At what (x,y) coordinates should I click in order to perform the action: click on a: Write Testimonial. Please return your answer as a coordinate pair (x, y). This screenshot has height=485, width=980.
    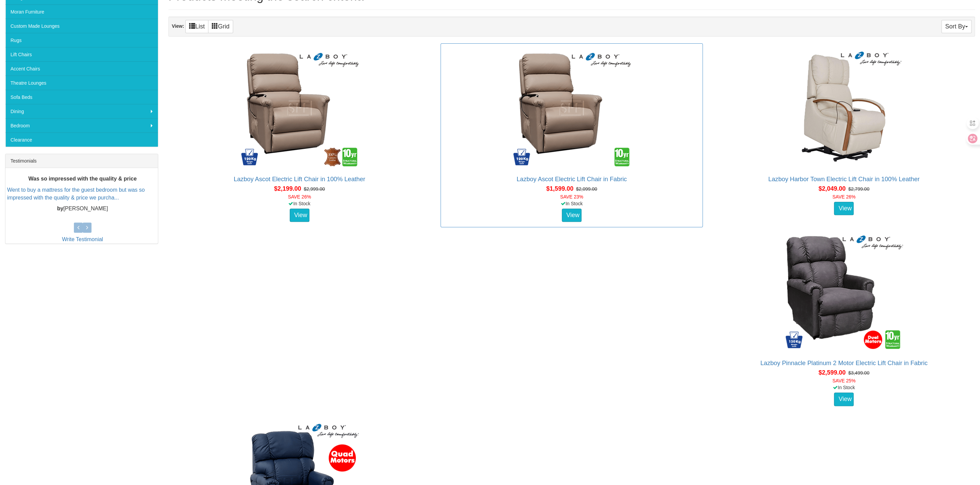
    Looking at the image, I should click on (83, 239).